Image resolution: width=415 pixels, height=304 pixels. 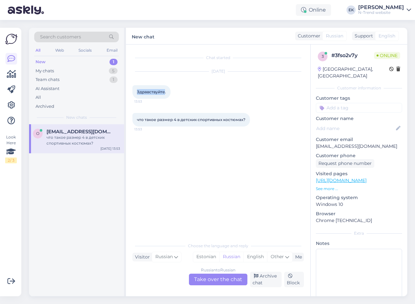 What do you see at coordinates (218, 246) in the screenshot?
I see `div: Choose the language and reply` at bounding box center [218, 246].